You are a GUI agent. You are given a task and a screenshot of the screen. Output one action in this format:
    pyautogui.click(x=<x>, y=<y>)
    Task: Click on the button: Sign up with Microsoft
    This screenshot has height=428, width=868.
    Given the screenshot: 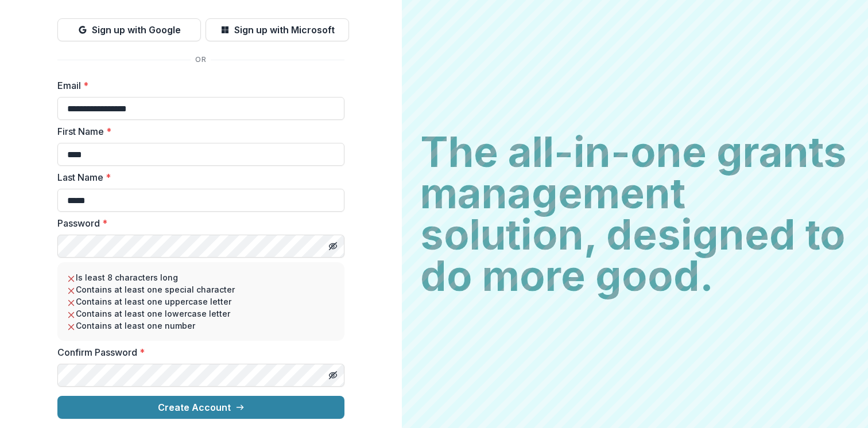 What is the action you would take?
    pyautogui.click(x=277, y=30)
    